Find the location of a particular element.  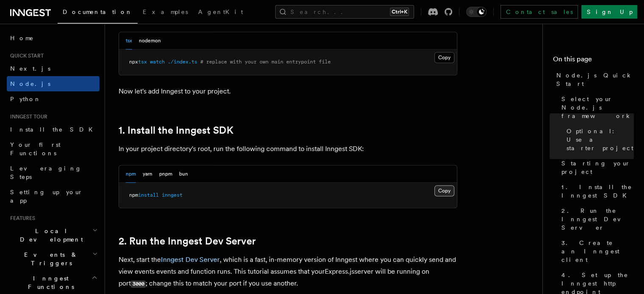

span: Node.js Quick Start is located at coordinates (595, 79).